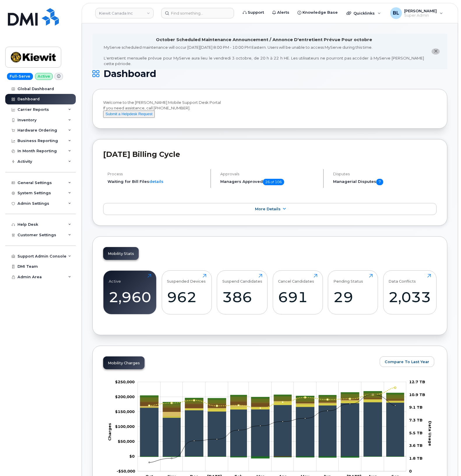 The width and height of the screenshot is (461, 476). What do you see at coordinates (348, 279) in the screenshot?
I see `div: Pending Status` at bounding box center [348, 279].